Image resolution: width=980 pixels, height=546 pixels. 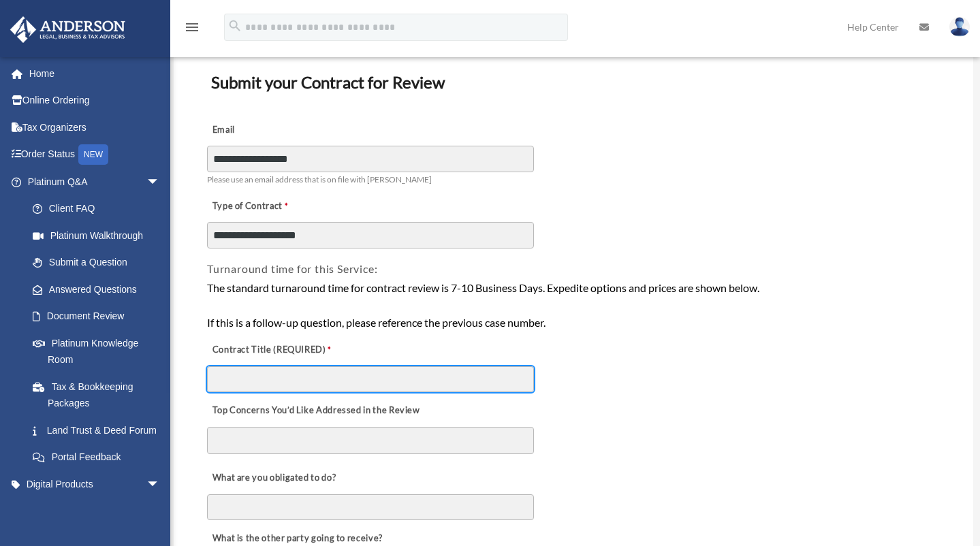 I want to click on a: Submit a Question, so click(x=100, y=263).